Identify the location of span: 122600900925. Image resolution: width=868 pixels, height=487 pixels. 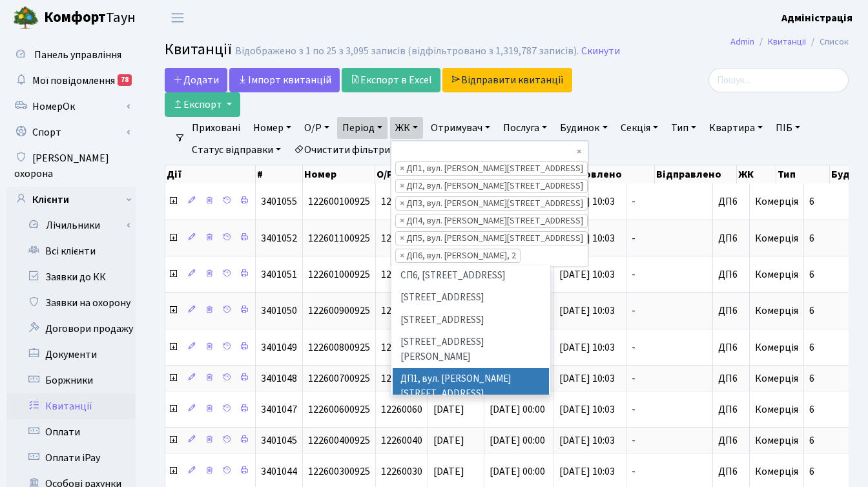
(339, 311).